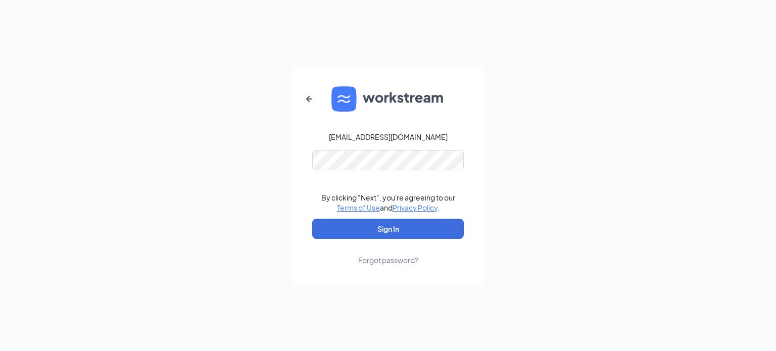  What do you see at coordinates (388, 252) in the screenshot?
I see `a: Forgot password?` at bounding box center [388, 252].